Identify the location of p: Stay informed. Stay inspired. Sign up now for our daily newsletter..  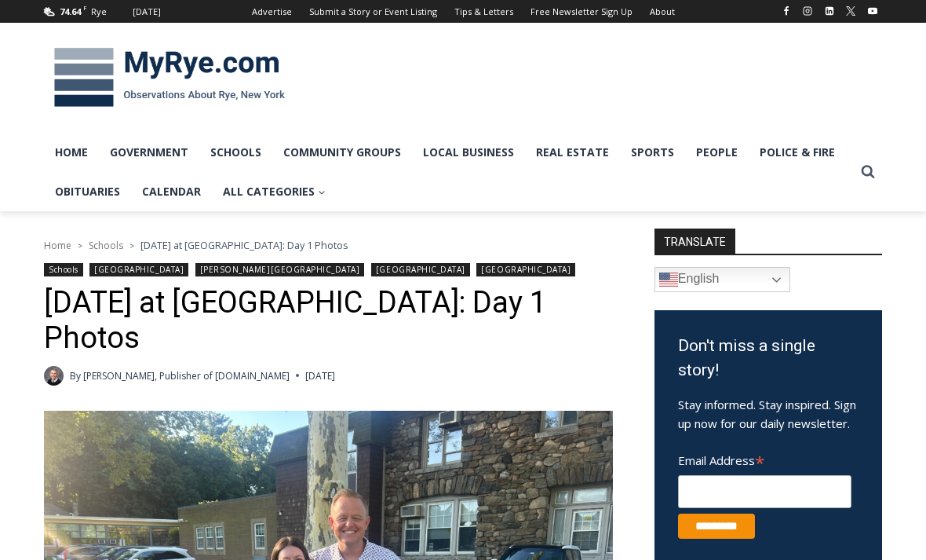
(768, 414).